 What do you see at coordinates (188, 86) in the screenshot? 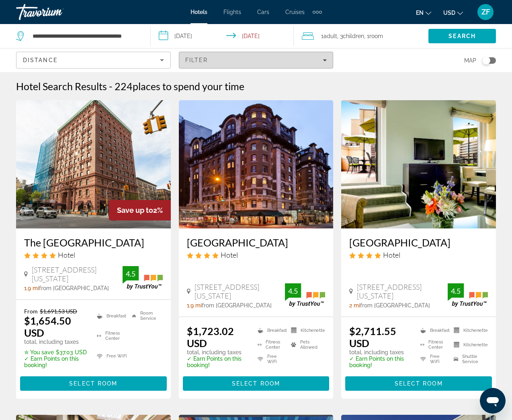
I see `span: places to spend your time` at bounding box center [188, 86].